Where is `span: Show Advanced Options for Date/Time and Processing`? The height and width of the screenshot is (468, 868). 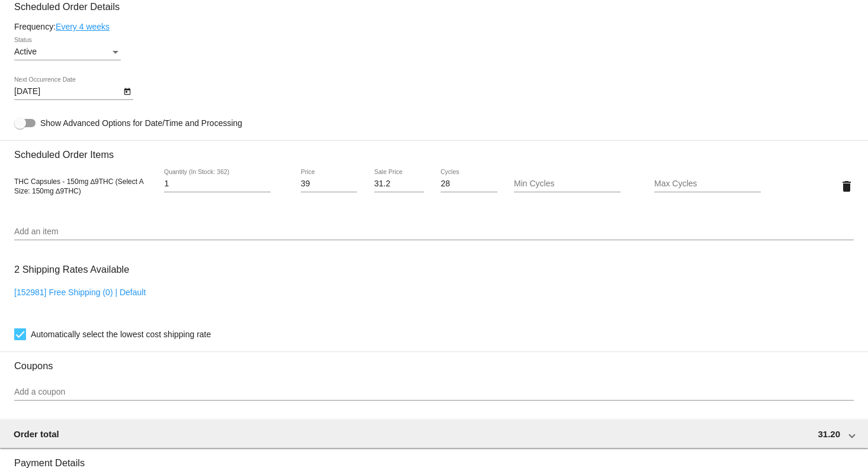 span: Show Advanced Options for Date/Time and Processing is located at coordinates (141, 123).